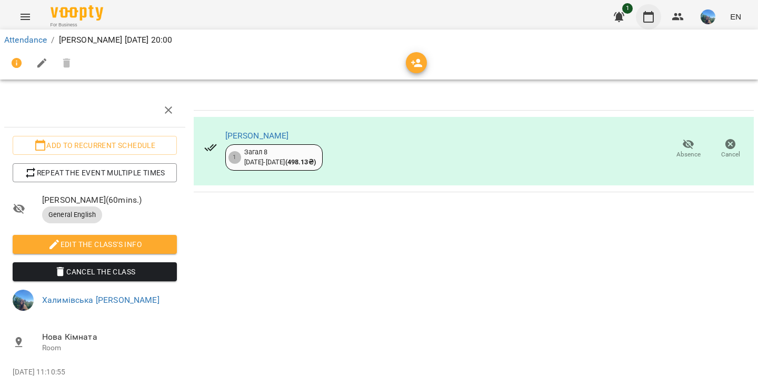 The height and width of the screenshot is (385, 758). I want to click on p: Room, so click(109, 348).